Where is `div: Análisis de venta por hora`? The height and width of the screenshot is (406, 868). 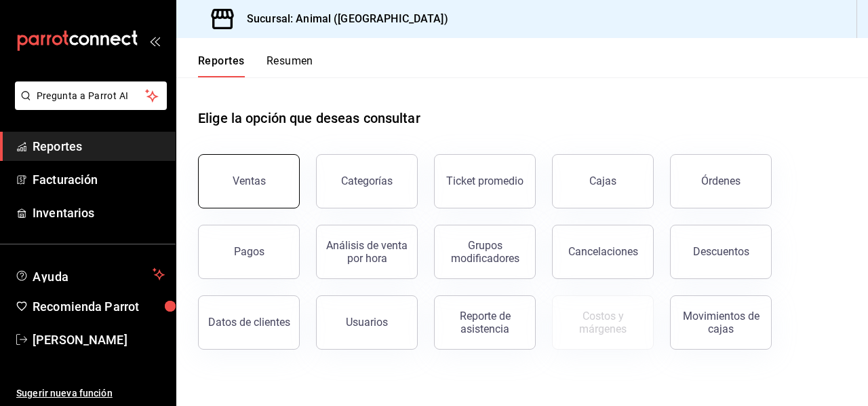 div: Análisis de venta por hora is located at coordinates (367, 252).